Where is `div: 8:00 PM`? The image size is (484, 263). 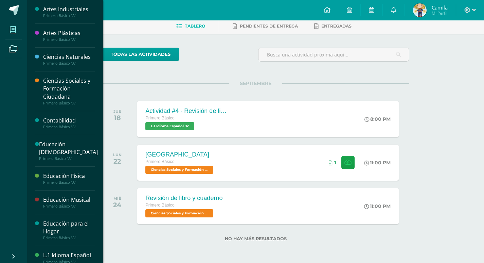 div: 8:00 PM is located at coordinates (377, 119).